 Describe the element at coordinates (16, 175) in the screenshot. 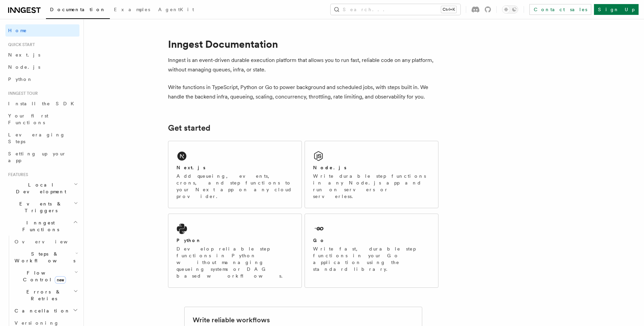

I see `span: Features` at that location.